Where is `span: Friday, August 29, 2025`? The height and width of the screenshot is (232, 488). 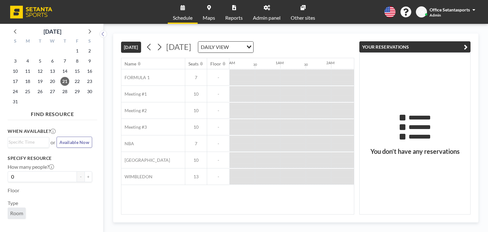
span: Friday, August 29, 2025 is located at coordinates (77, 91).